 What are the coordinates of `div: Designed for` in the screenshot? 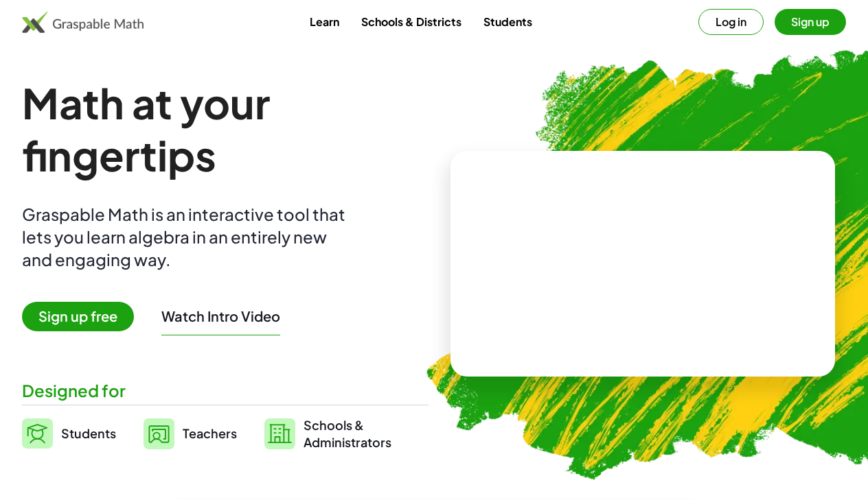 It's located at (225, 391).